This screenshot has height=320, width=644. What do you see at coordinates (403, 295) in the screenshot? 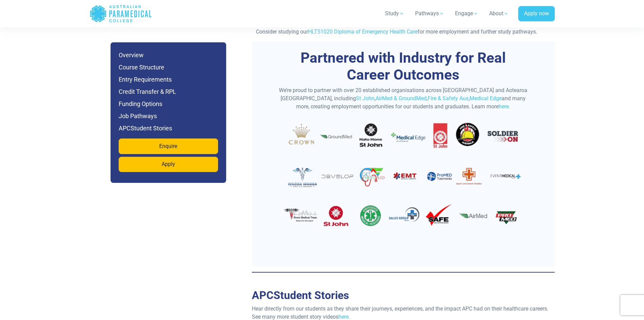
I see `h2: APC` at bounding box center [403, 295].